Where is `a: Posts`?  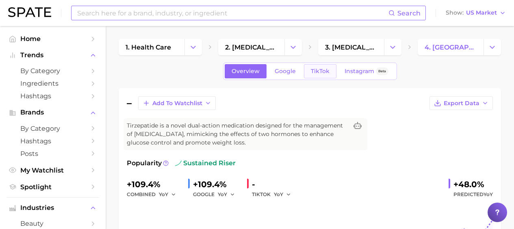
a: Posts is located at coordinates (53, 154).